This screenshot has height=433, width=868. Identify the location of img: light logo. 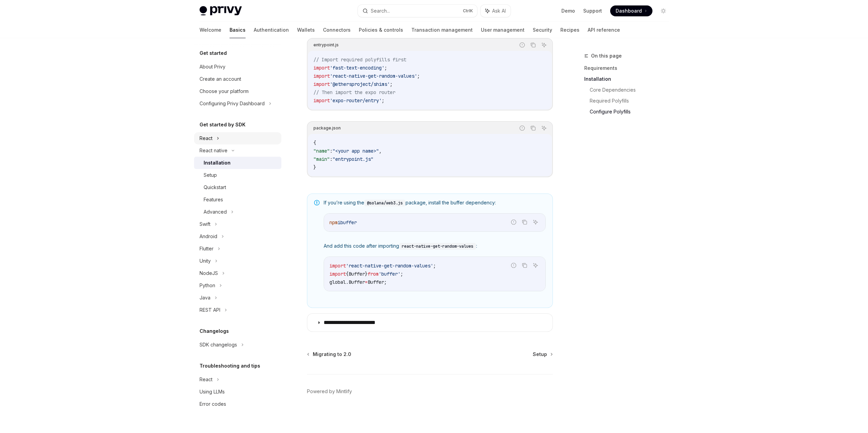
(220, 11).